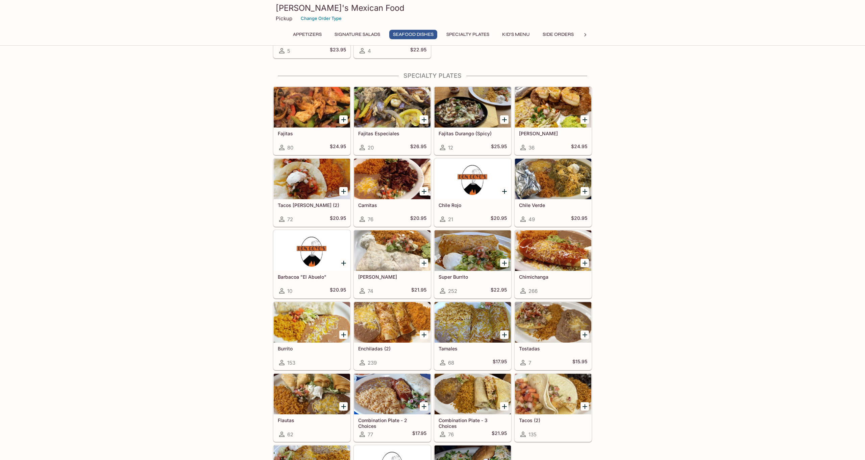 Image resolution: width=865 pixels, height=460 pixels. What do you see at coordinates (553, 250) in the screenshot?
I see `div: Chimichanga` at bounding box center [553, 250].